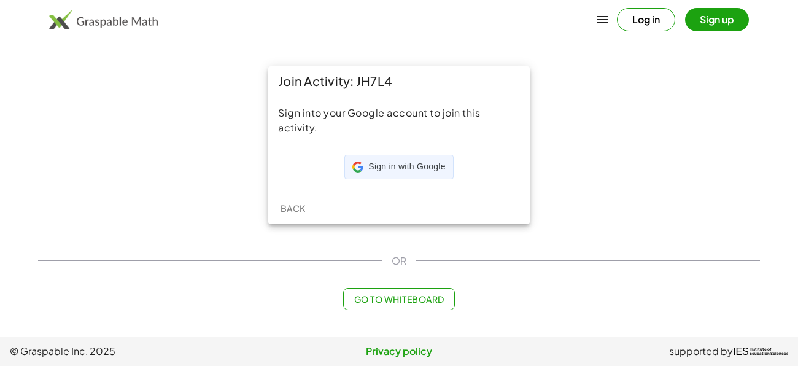 The width and height of the screenshot is (798, 366). What do you see at coordinates (701, 351) in the screenshot?
I see `span: supported by` at bounding box center [701, 351].